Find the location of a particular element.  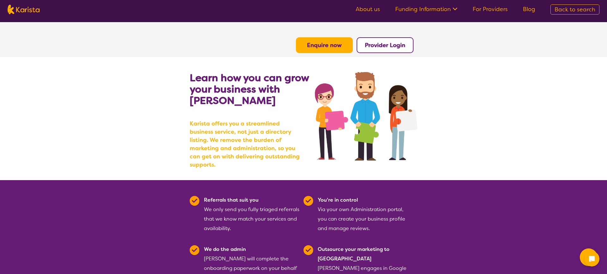

button: Channel Menu is located at coordinates (588, 257).